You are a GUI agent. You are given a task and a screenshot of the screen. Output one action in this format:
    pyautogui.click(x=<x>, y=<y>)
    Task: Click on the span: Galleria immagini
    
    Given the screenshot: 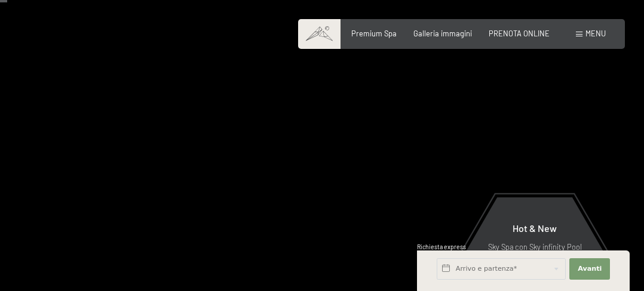 What is the action you would take?
    pyautogui.click(x=442, y=33)
    